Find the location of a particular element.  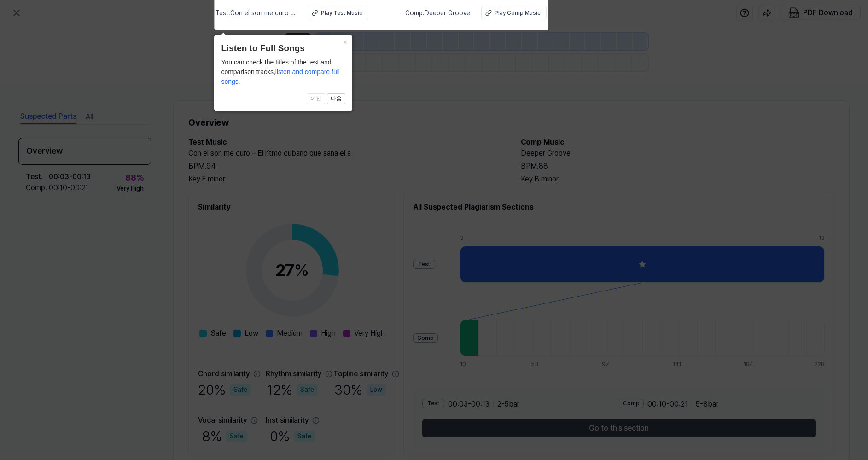

div: Play Test Music is located at coordinates (342, 13).